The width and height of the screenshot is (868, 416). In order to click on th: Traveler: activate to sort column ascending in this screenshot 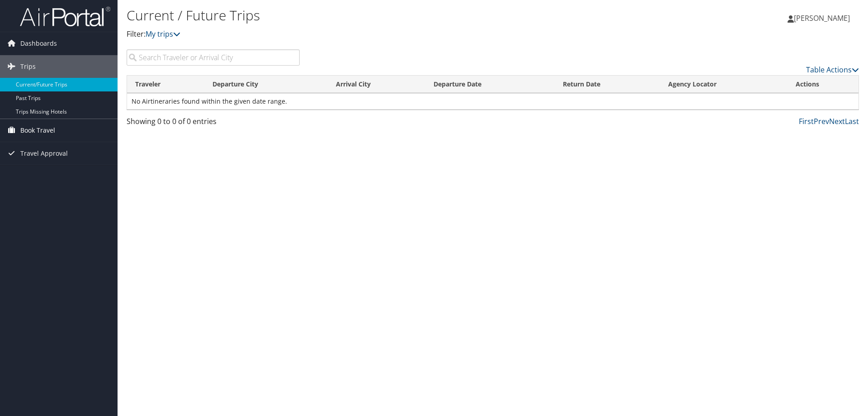, I will do `click(166, 84)`.